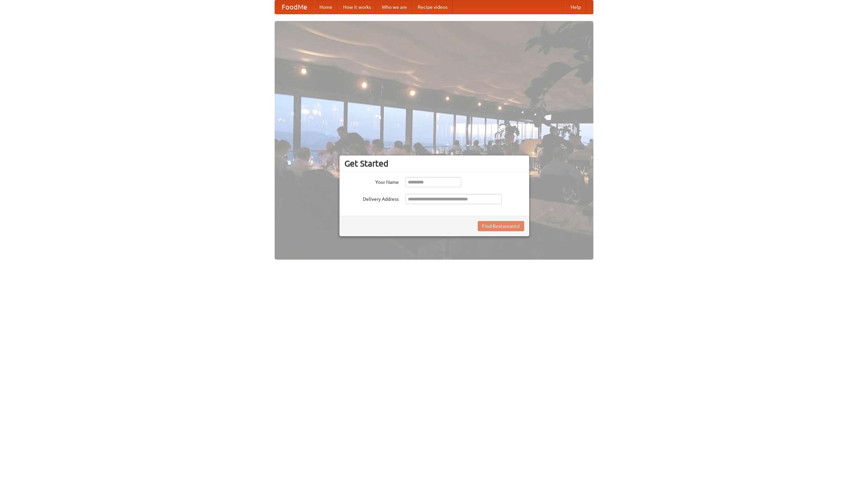 This screenshot has width=868, height=479. I want to click on a: How it works, so click(357, 7).